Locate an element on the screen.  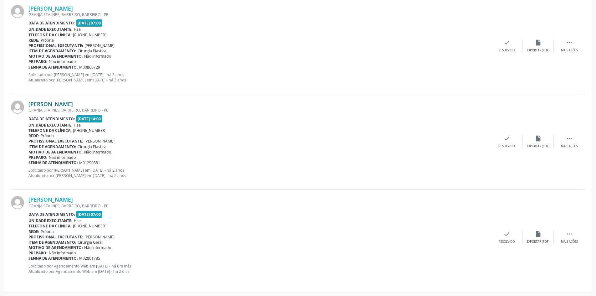
span: M02801785 is located at coordinates (89, 258).